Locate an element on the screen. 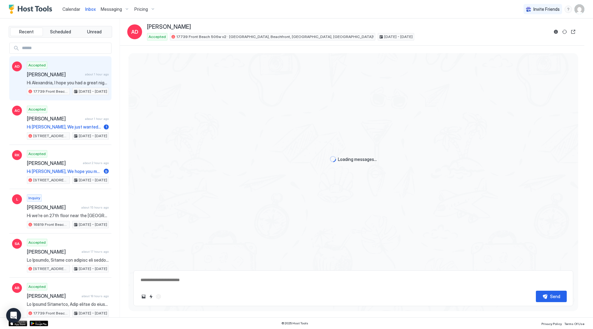 This screenshot has height=329, width=593. span: Lo Ipsumd Sitametco, Adip elitse do eiusm temp inc utla etd magn aliq enimadminim venia quis nost... is located at coordinates (68, 304).